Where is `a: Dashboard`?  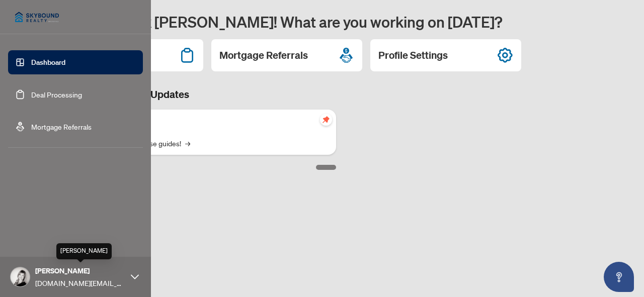
a: Dashboard is located at coordinates (48, 62).